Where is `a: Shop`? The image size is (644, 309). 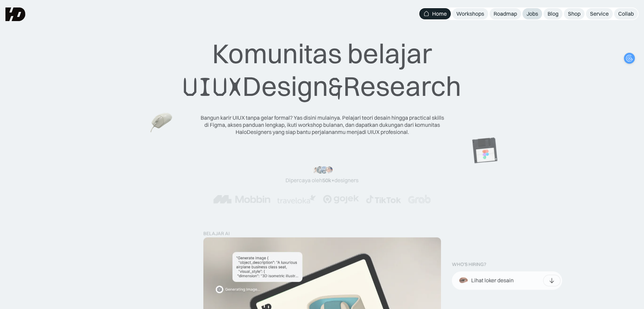
a: Shop is located at coordinates (574, 14).